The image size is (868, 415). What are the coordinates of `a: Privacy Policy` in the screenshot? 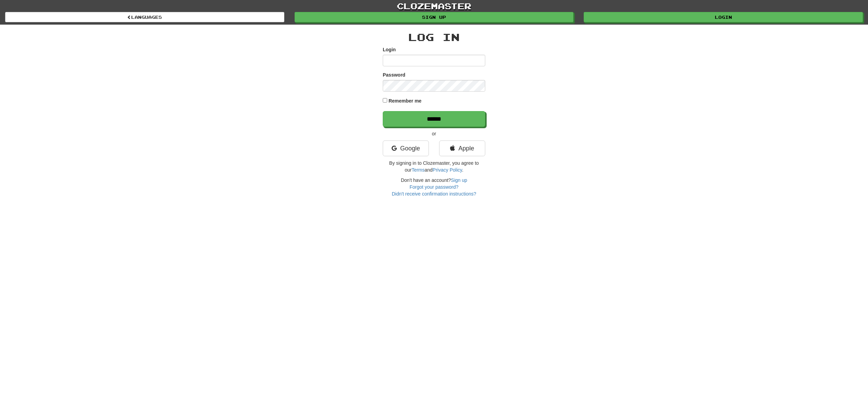 It's located at (447, 170).